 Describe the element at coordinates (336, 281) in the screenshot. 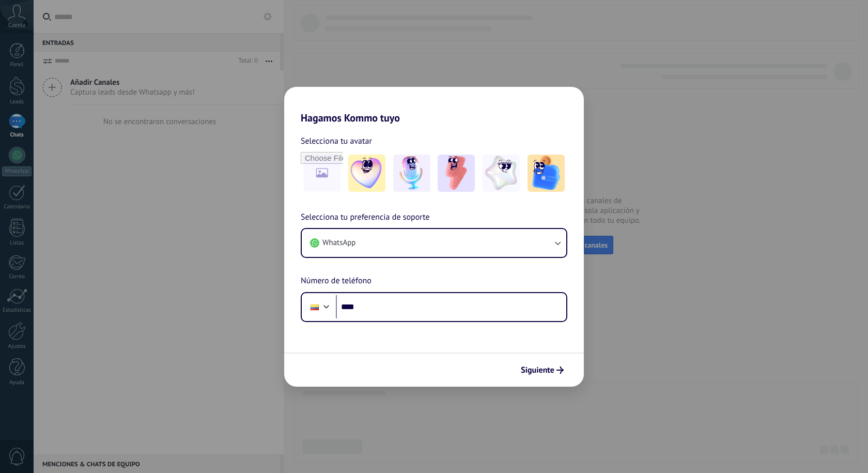

I see `span: Número de teléfono` at that location.